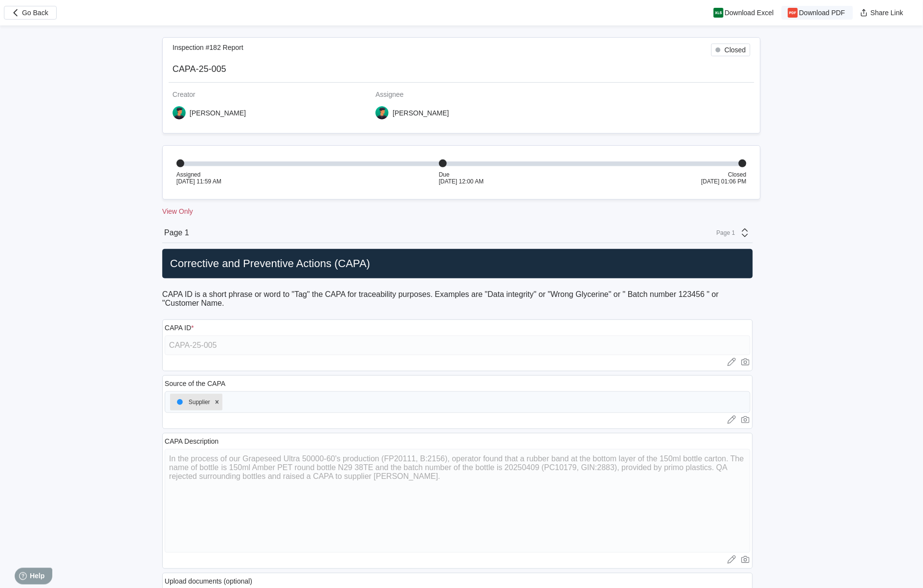 This screenshot has height=588, width=923. I want to click on textarea: In the process of our Grapeseed Ultra 50000-60's production (FP20111, B:2156), operator found tha..., so click(458, 501).